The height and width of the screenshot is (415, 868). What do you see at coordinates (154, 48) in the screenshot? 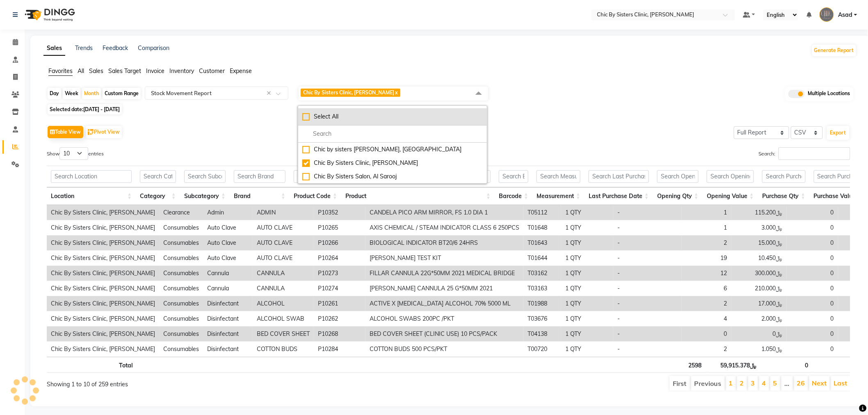
I see `a: Comparison` at bounding box center [154, 48].